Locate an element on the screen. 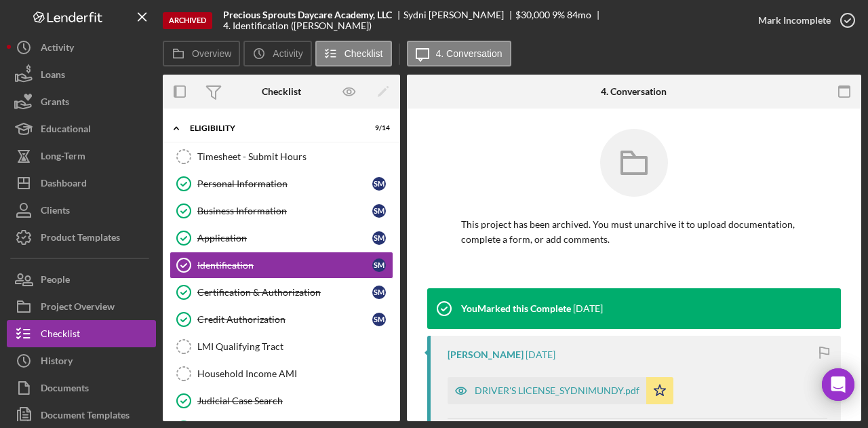 This screenshot has height=428, width=868. button: Educational is located at coordinates (81, 129).